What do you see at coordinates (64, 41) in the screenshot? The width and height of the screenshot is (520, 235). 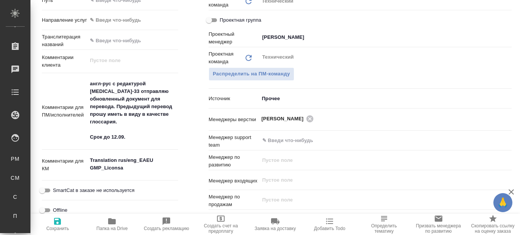 I see `p: Транслитерация названий` at bounding box center [64, 41].